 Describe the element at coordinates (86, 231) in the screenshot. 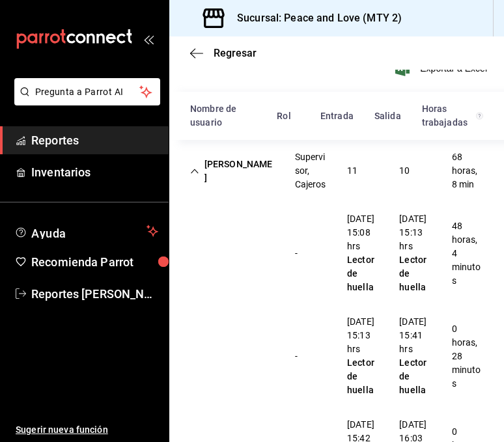

I see `span: Ayuda` at that location.